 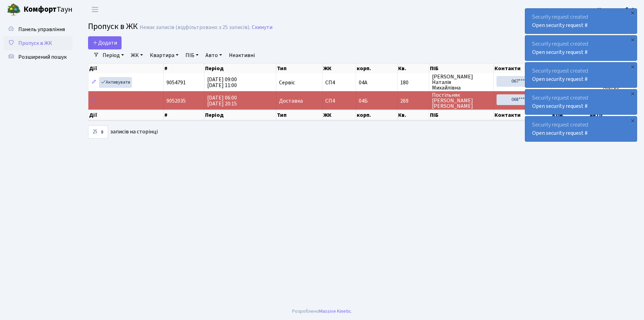 What do you see at coordinates (176, 83) in the screenshot?
I see `span: 9054791` at bounding box center [176, 83].